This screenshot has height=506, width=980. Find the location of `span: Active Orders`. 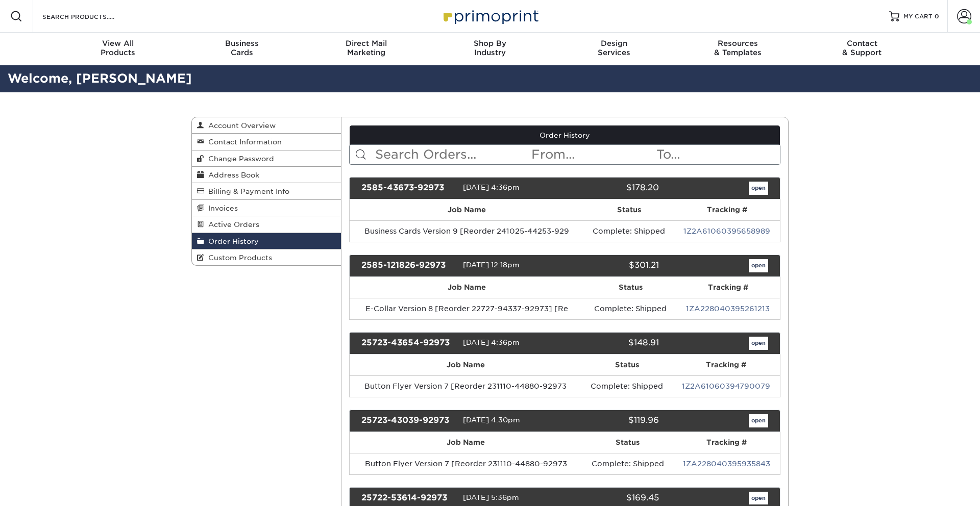

span: Active Orders is located at coordinates (232, 224).